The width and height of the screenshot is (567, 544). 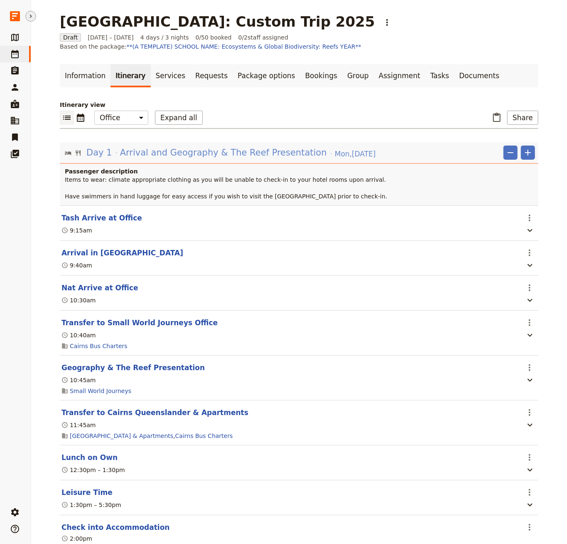 What do you see at coordinates (264, 37) in the screenshot?
I see `span: 0 / 2 staff assigned` at bounding box center [264, 37].